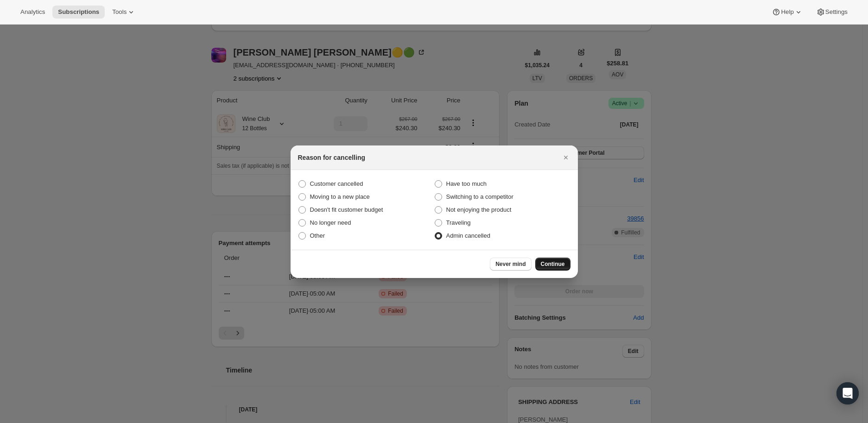  Describe the element at coordinates (553, 264) in the screenshot. I see `button: Continue` at that location.